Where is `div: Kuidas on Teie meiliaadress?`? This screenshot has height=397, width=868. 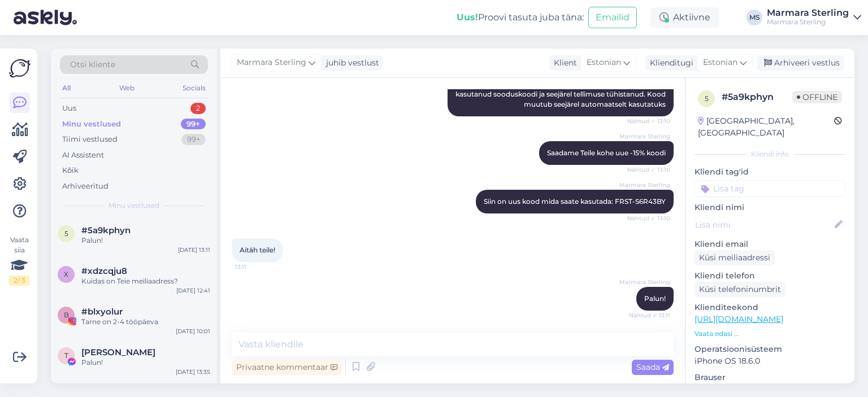
div: Kuidas on Teie meiliaadress? is located at coordinates (146, 281).